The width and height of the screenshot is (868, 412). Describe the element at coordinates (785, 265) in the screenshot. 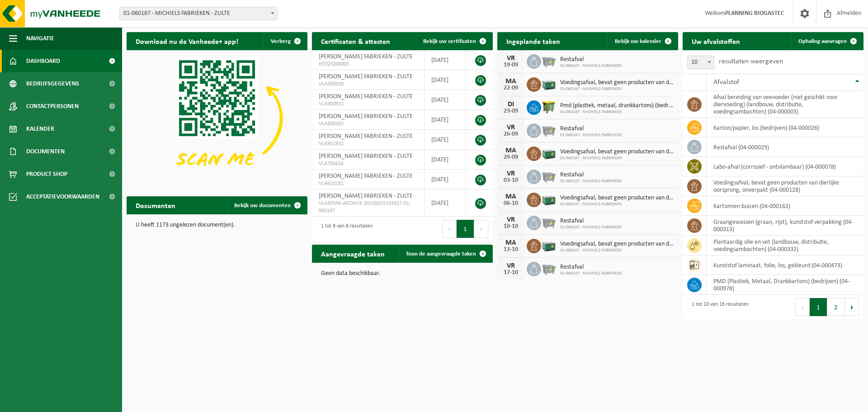

I see `td: kunststof laminaat, folie, los, gekleurd (04-000473)` at that location.